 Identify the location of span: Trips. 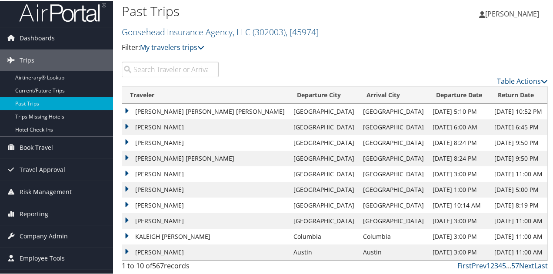
(27, 60).